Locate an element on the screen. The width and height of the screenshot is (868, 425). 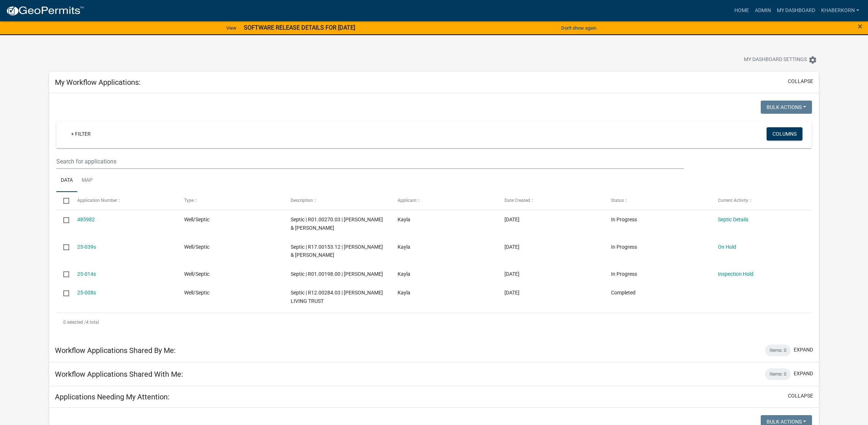
button: Bulk Actions is located at coordinates (786, 107).